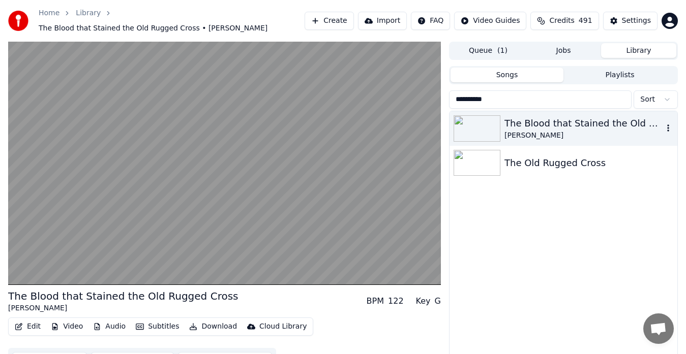 The image size is (686, 354). What do you see at coordinates (423, 301) in the screenshot?
I see `div: Key` at bounding box center [423, 301].